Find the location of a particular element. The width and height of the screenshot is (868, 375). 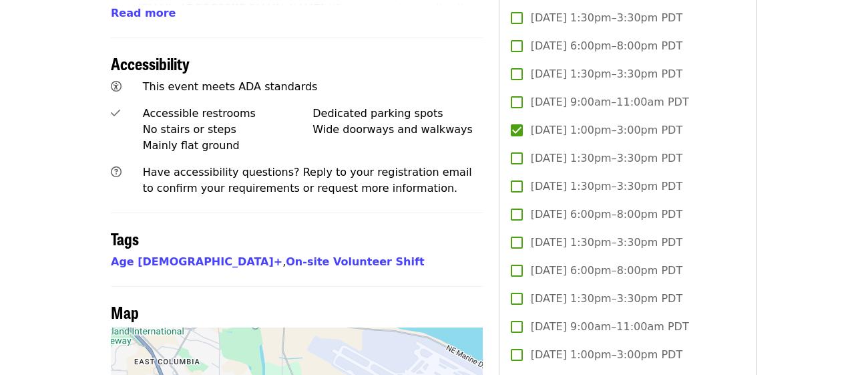

span: Have accessibility questions? Reply to your registration email to confirm your requirements or re... is located at coordinates (307, 179).